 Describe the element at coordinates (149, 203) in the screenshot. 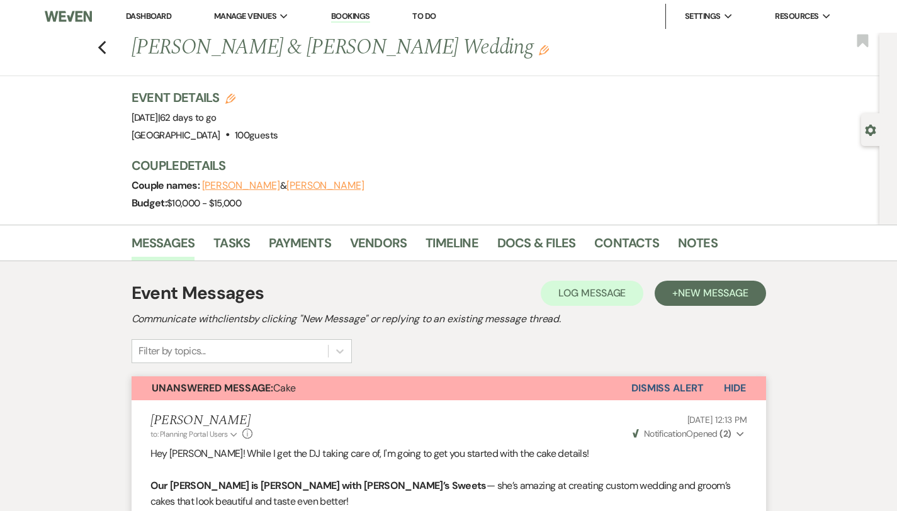

I see `span: Budget:` at that location.